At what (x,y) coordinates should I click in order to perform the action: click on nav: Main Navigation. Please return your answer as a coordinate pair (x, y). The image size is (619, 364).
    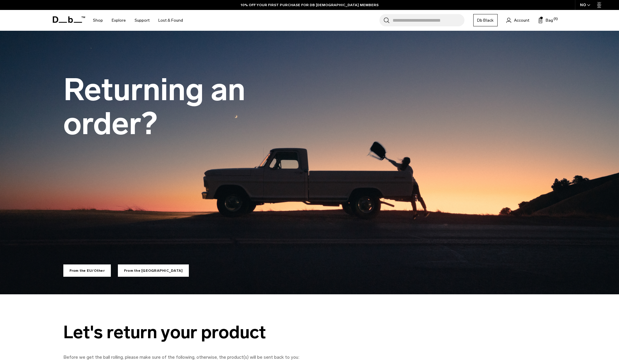
    Looking at the image, I should click on (138, 20).